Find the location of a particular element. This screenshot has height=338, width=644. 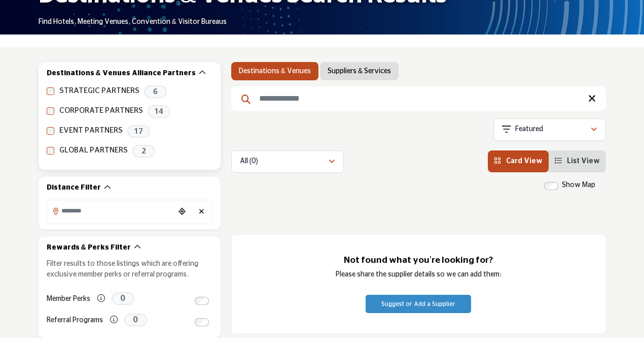

input: Search Keyword is located at coordinates (418, 98).